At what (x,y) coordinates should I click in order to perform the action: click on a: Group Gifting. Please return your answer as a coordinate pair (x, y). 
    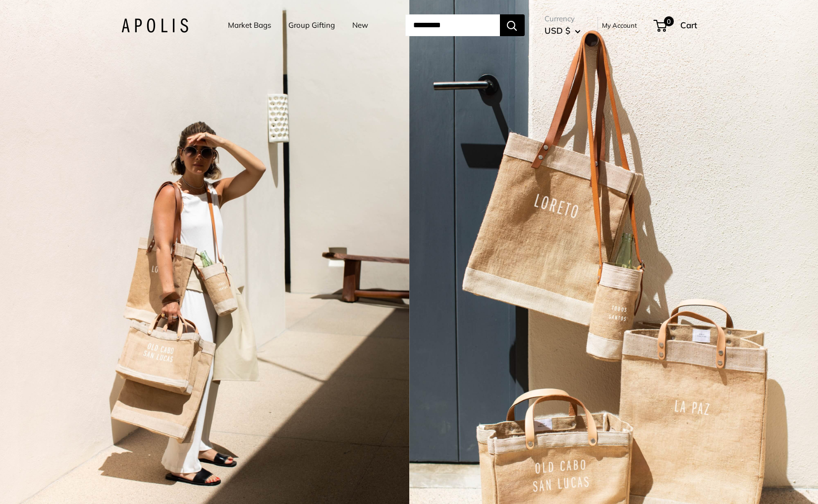
    Looking at the image, I should click on (311, 26).